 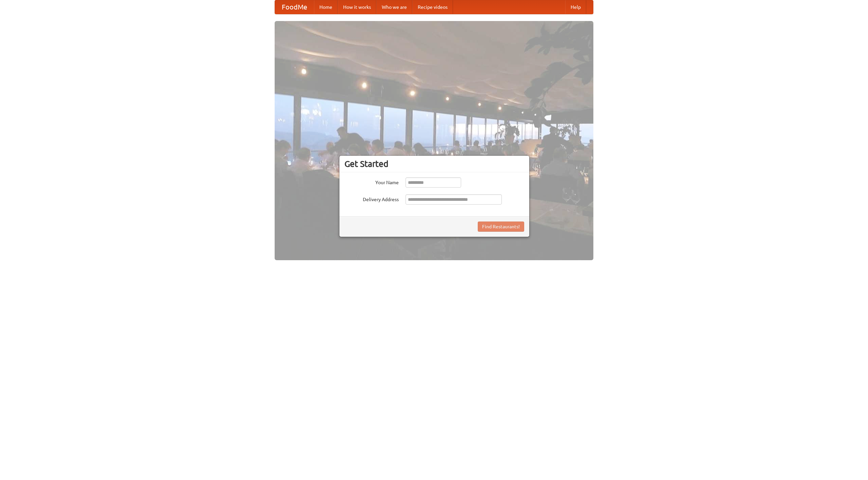 What do you see at coordinates (576, 7) in the screenshot?
I see `a: Help` at bounding box center [576, 7].